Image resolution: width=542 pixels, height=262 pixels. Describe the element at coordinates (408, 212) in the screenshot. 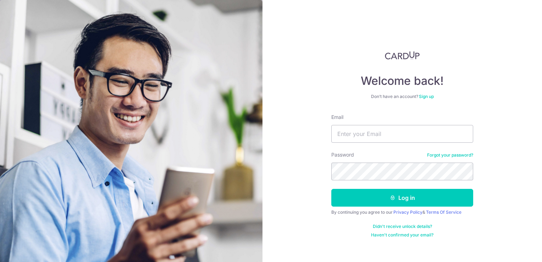

I see `a: Privacy Policy` at that location.